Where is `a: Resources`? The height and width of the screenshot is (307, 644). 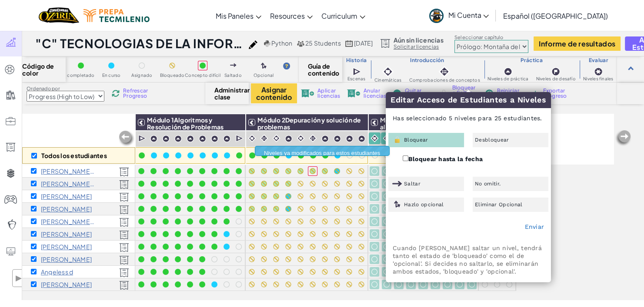
a: Resources is located at coordinates (291, 16).